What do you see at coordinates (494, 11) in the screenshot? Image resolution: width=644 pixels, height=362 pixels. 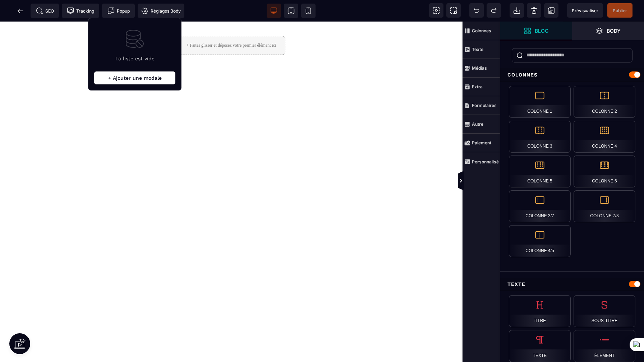 I see `span: Rétablir` at bounding box center [494, 11].